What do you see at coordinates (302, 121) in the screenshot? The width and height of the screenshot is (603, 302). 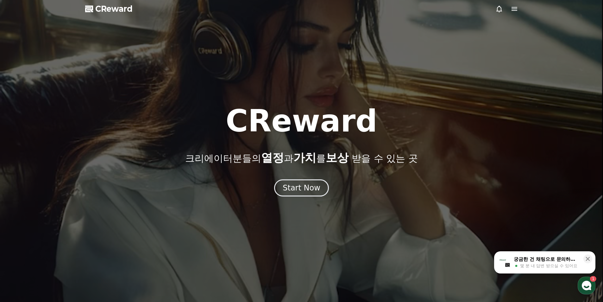 I see `h1: CReward` at bounding box center [302, 121].